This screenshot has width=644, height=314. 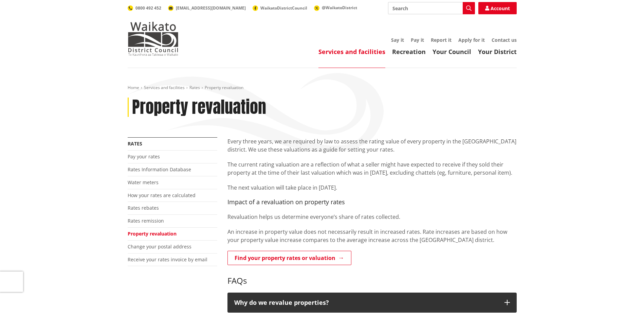 What do you see at coordinates (441, 40) in the screenshot?
I see `a: Report it` at bounding box center [441, 40].